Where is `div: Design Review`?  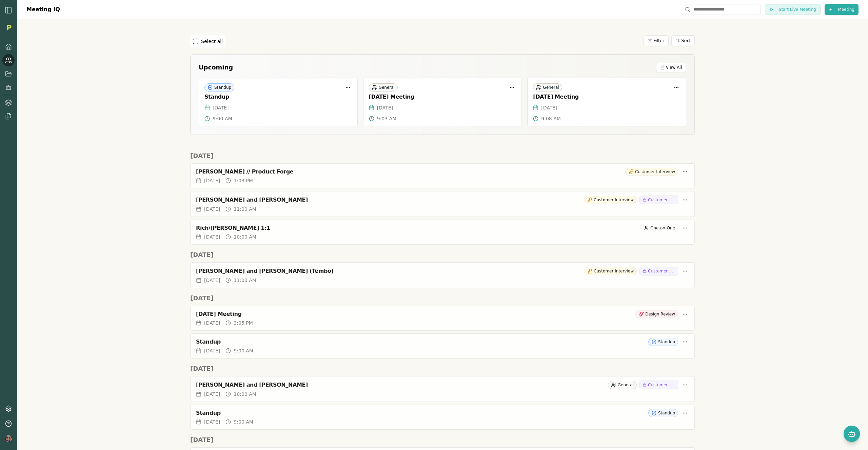 div: Design Review is located at coordinates (657, 314).